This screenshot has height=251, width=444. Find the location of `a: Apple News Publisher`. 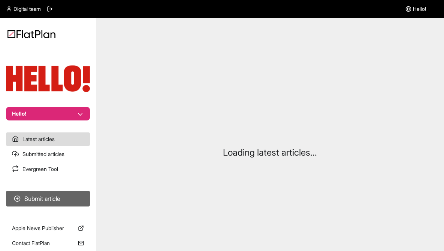

a: Apple News Publisher is located at coordinates (48, 229).